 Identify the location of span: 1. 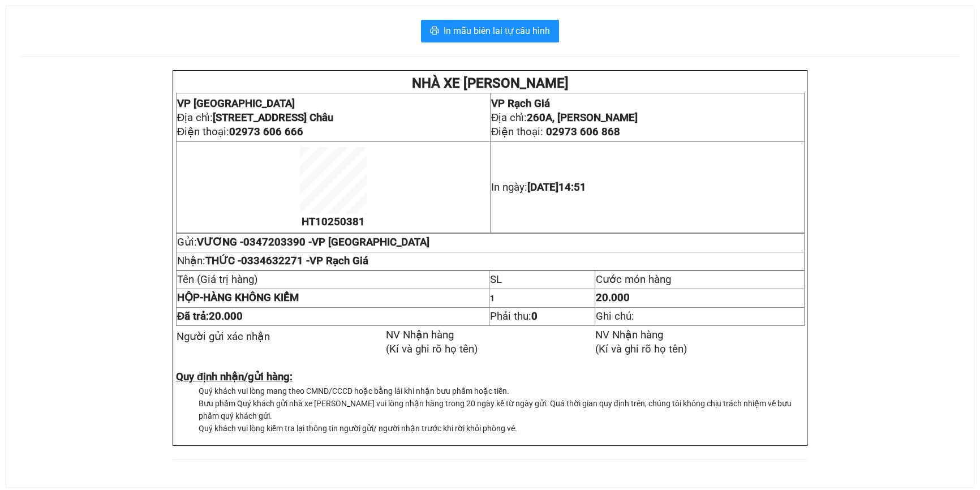
(492, 299).